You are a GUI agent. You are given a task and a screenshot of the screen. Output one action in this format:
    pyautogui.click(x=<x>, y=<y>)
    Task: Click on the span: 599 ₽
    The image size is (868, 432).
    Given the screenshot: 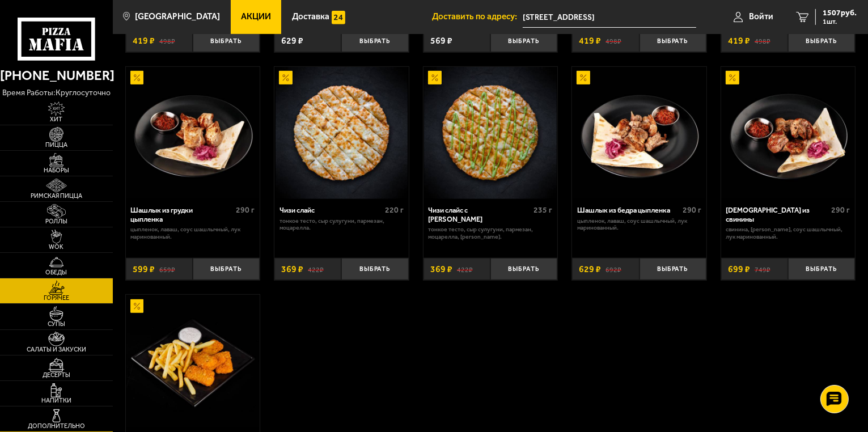 What is the action you would take?
    pyautogui.click(x=144, y=269)
    